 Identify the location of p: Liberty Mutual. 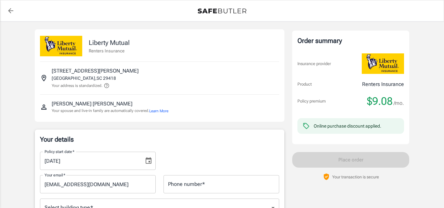
(109, 43).